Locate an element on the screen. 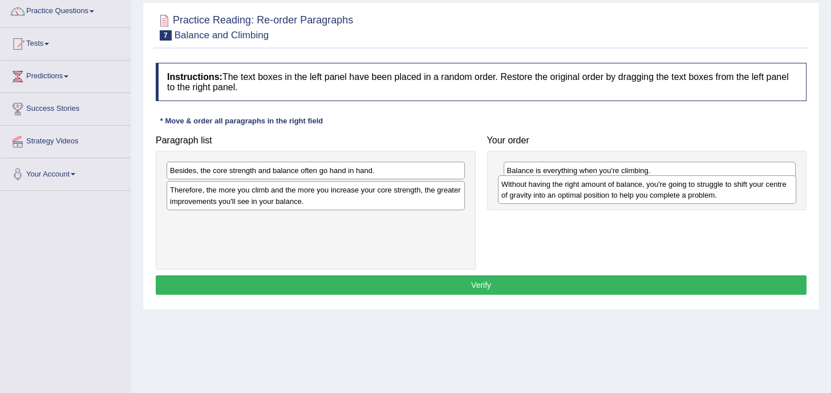 The width and height of the screenshot is (831, 393). div: Therefore, the more you climb and the more you increase your core strength, the greater improveme... is located at coordinates (315, 195).